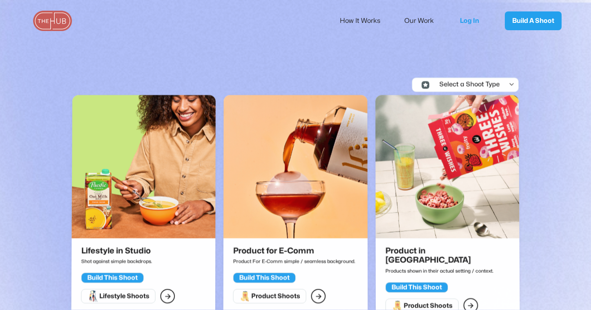  Describe the element at coordinates (424, 21) in the screenshot. I see `a: Our Work` at that location.